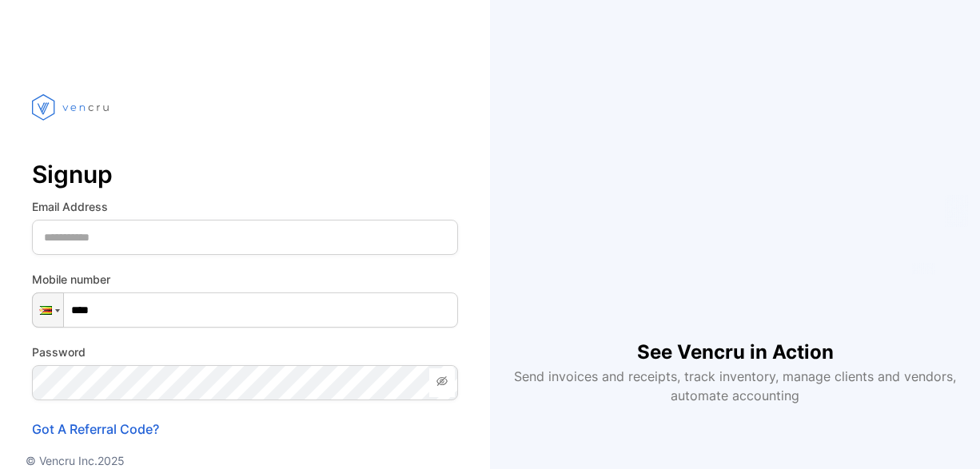 Image resolution: width=980 pixels, height=469 pixels. Describe the element at coordinates (245, 175) in the screenshot. I see `p: Signup` at that location.